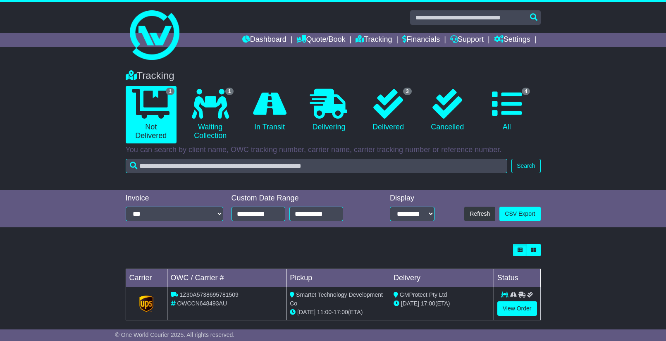  I want to click on a: Tracking, so click(374, 40).